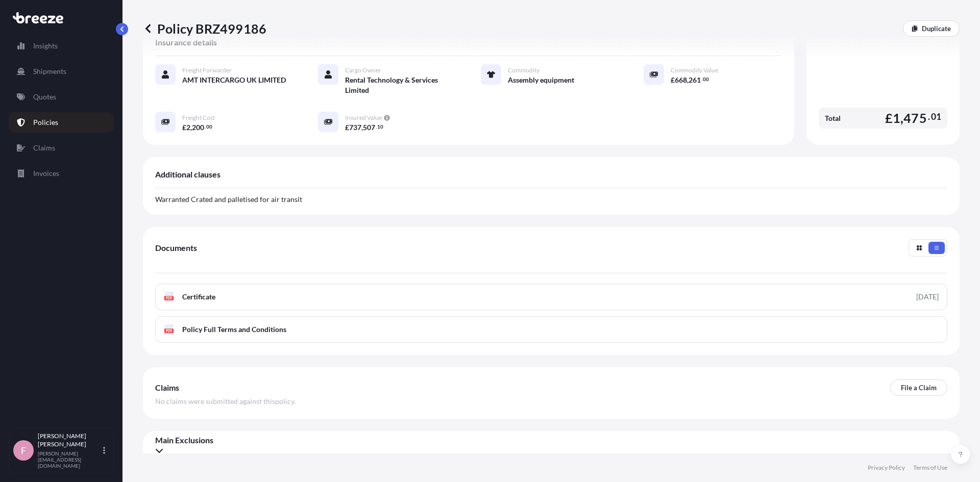 The height and width of the screenshot is (482, 980). Describe the element at coordinates (46, 122) in the screenshot. I see `p: Policies` at that location.